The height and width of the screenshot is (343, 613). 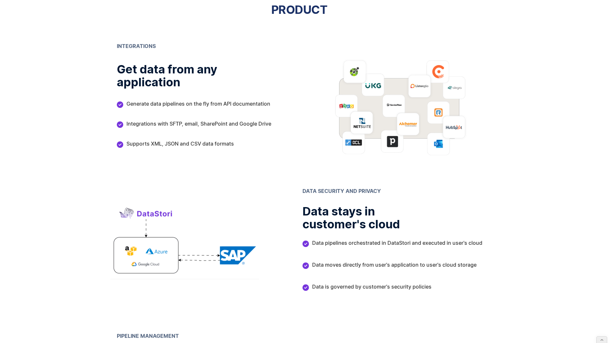 What do you see at coordinates (299, 10) in the screenshot?
I see `strong: PRODUCT` at bounding box center [299, 10].